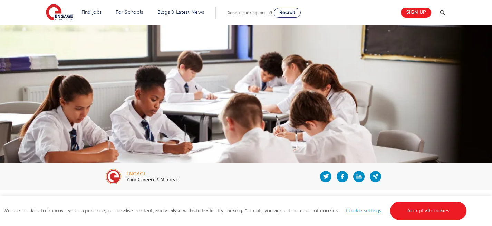 This screenshot has height=226, width=492. Describe the element at coordinates (287, 12) in the screenshot. I see `span: Recruit` at that location.